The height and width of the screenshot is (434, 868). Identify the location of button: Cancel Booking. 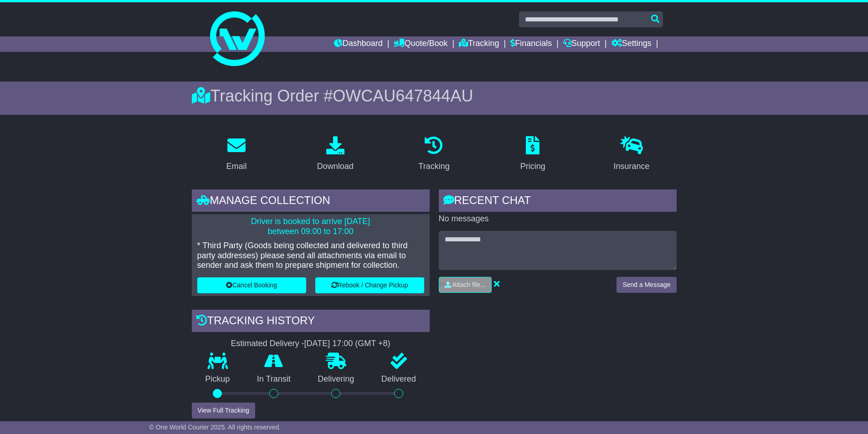
(252, 285).